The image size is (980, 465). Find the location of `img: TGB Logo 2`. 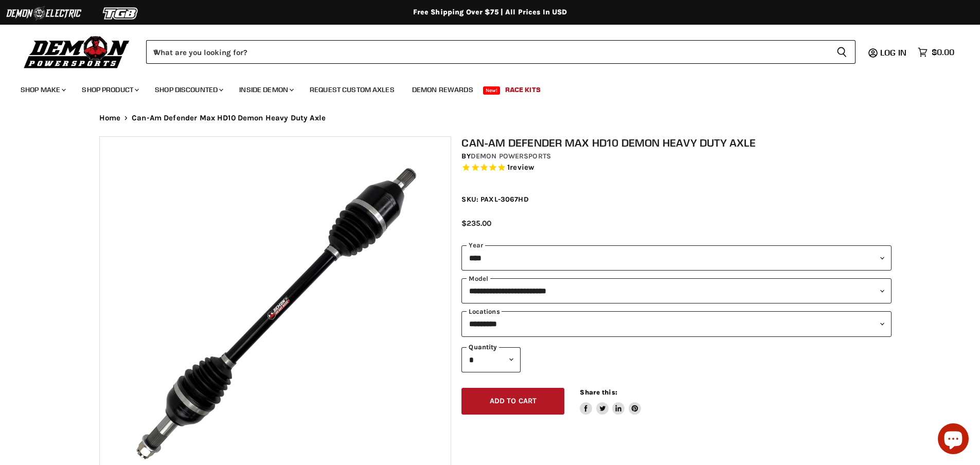

img: TGB Logo 2 is located at coordinates (121, 13).